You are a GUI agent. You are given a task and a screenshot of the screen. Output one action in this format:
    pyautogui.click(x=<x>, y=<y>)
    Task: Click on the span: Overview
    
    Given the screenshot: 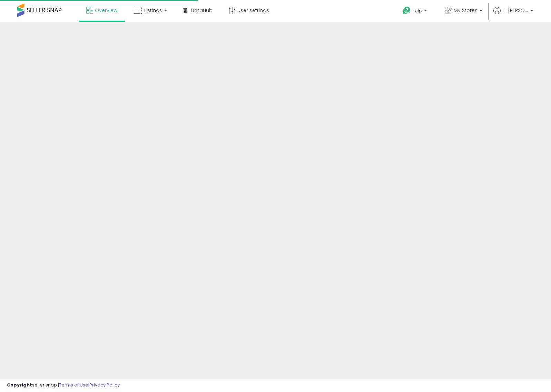 What is the action you would take?
    pyautogui.click(x=106, y=11)
    